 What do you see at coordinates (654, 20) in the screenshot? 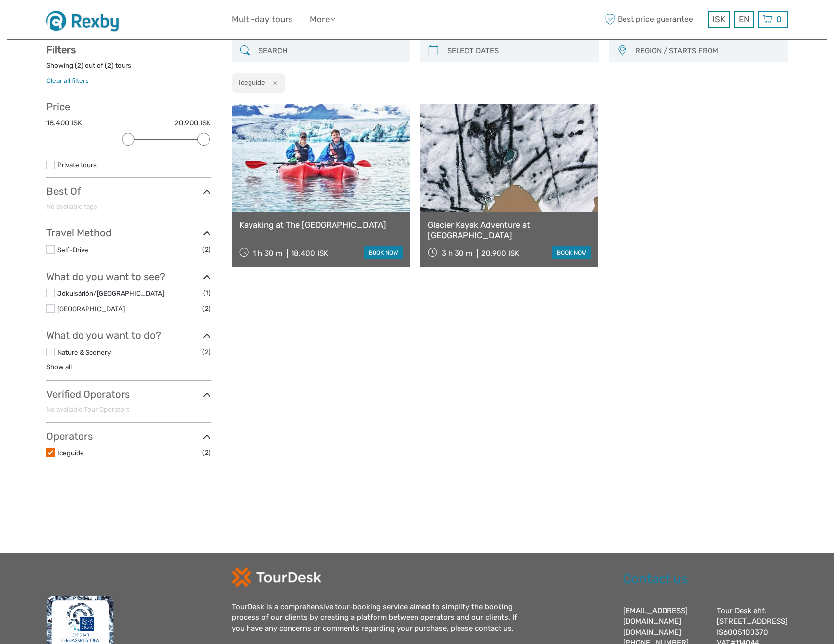
I see `span: Best price guarantee` at bounding box center [654, 20].